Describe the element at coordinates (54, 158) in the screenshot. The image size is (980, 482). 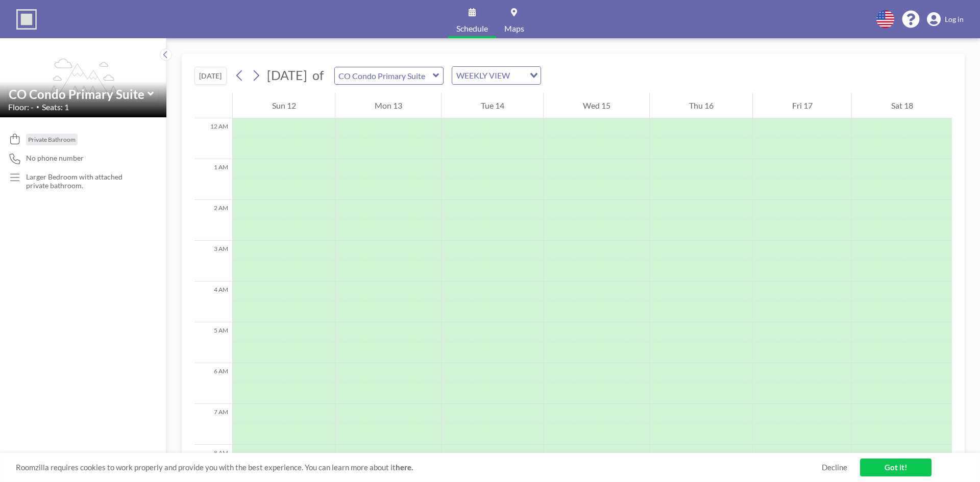
I see `span: No phone number` at that location.